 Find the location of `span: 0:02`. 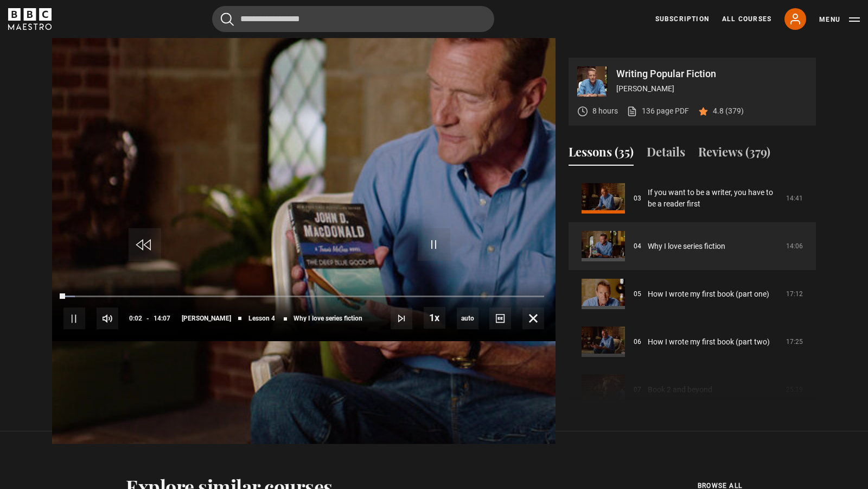

span: 0:02 is located at coordinates (136, 318).